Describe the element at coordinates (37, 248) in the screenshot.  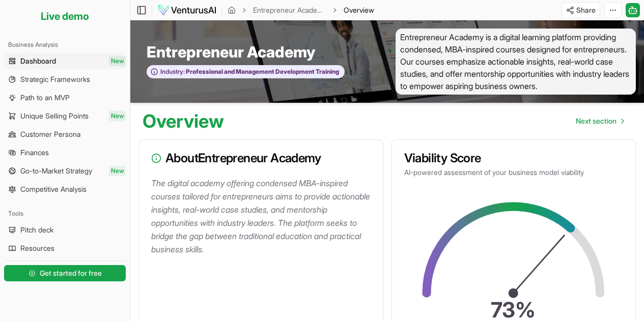
I see `span: Resources` at that location.